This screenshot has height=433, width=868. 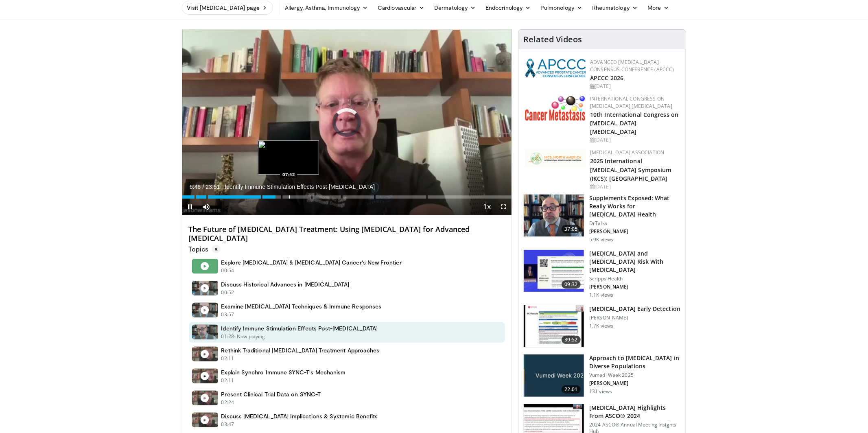 I want to click on button: Fullscreen, so click(x=503, y=207).